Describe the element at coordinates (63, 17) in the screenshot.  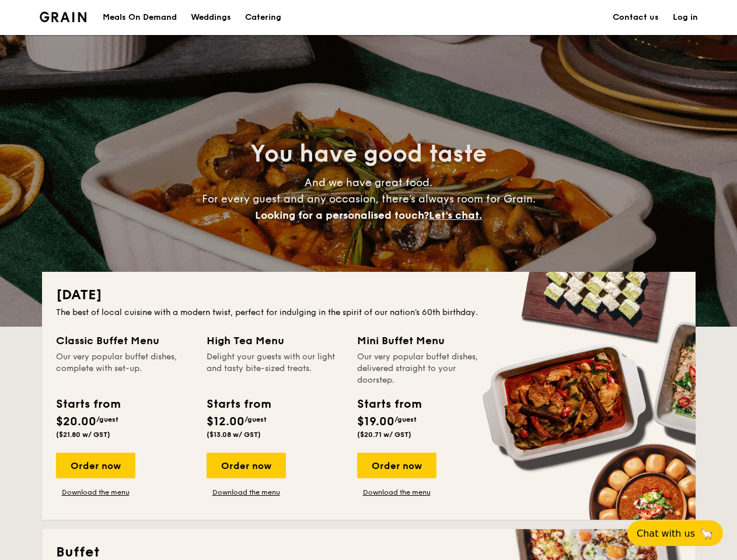
I see `img: Grain` at that location.